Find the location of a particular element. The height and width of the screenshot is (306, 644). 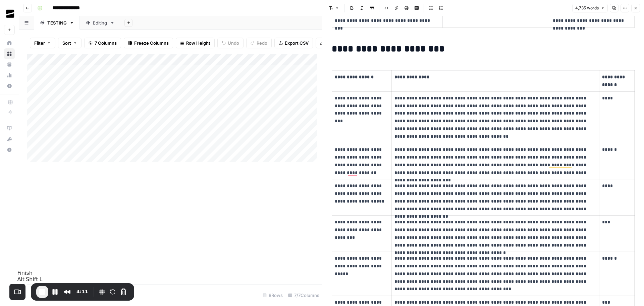

span: Undo is located at coordinates (234, 43).